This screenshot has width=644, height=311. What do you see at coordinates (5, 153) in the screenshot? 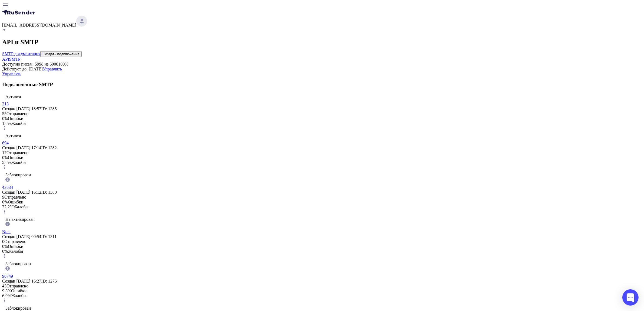
I see `span: 17` at bounding box center [5, 153].